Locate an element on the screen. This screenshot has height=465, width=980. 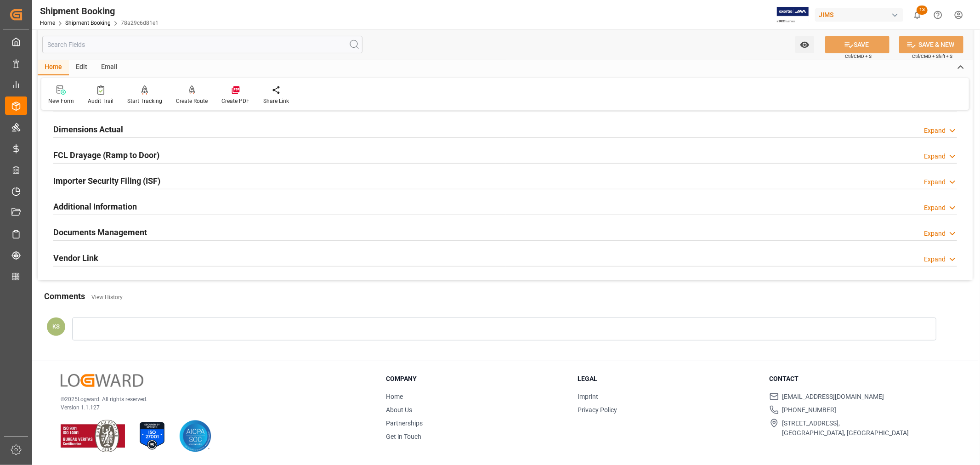
div: Create Route is located at coordinates (192, 101).